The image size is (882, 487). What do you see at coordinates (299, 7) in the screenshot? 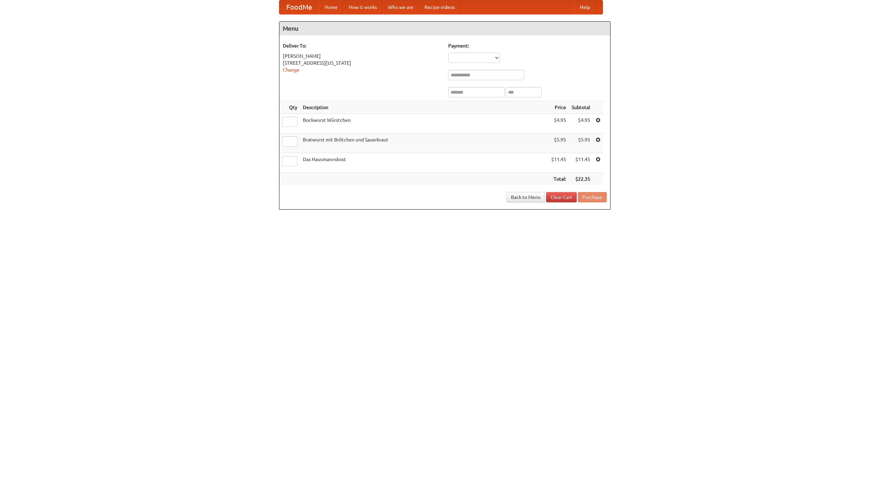
I see `a: FoodMe` at bounding box center [299, 7].